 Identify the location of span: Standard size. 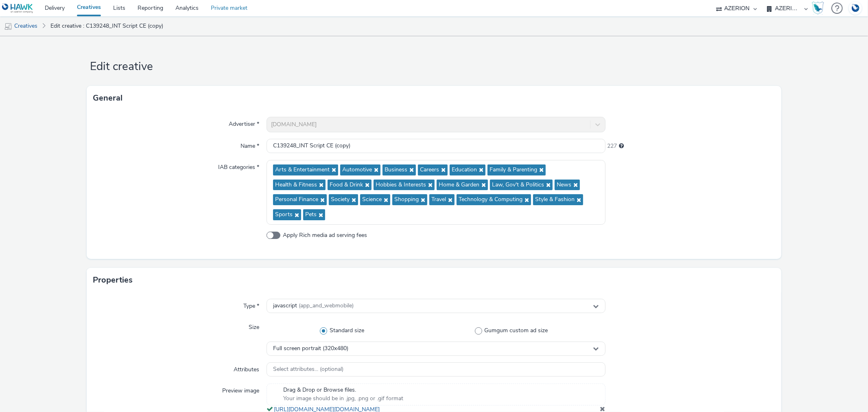
(346, 330).